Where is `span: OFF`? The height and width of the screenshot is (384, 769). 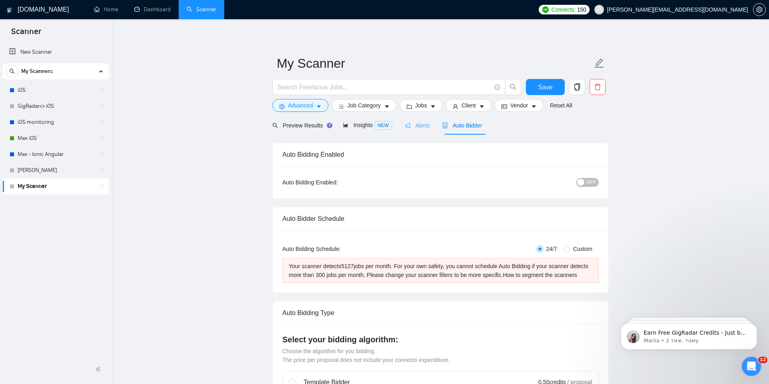 span: OFF is located at coordinates (591, 182).